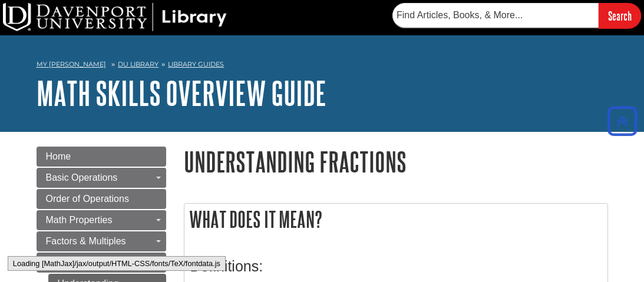 This screenshot has width=644, height=282. What do you see at coordinates (102, 220) in the screenshot?
I see `a: Math Properties` at bounding box center [102, 220].